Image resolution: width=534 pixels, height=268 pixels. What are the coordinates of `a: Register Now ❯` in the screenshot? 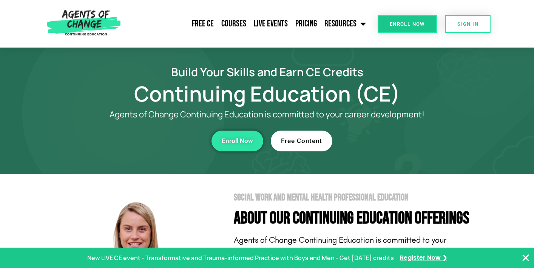 It's located at (423, 258).